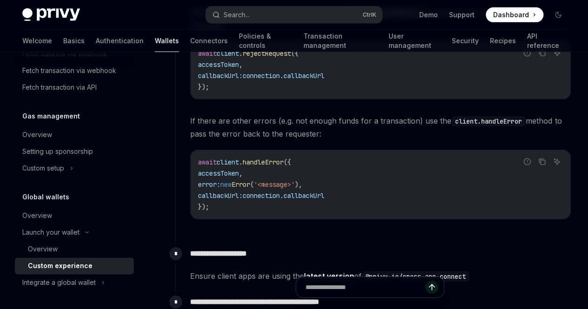 Image resolution: width=588 pixels, height=309 pixels. Describe the element at coordinates (265, 41) in the screenshot. I see `a: Policies & controls` at that location.